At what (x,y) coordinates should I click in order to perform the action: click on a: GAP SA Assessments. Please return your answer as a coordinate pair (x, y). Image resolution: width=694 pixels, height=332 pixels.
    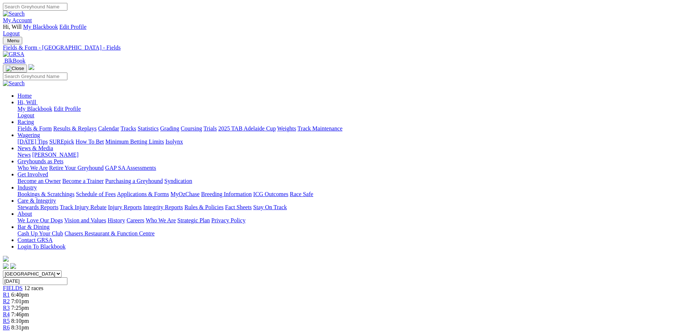
    Looking at the image, I should click on (131, 167).